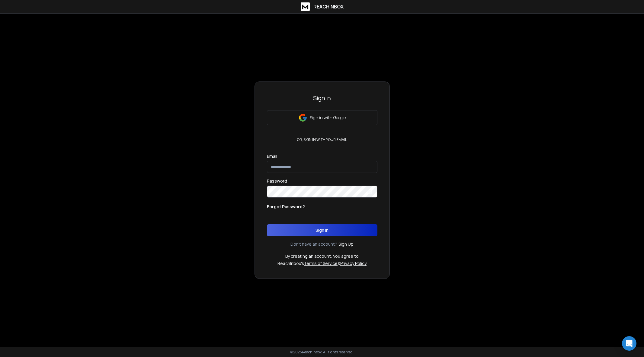  What do you see at coordinates (346, 244) in the screenshot?
I see `a: Sign Up` at bounding box center [346, 244].